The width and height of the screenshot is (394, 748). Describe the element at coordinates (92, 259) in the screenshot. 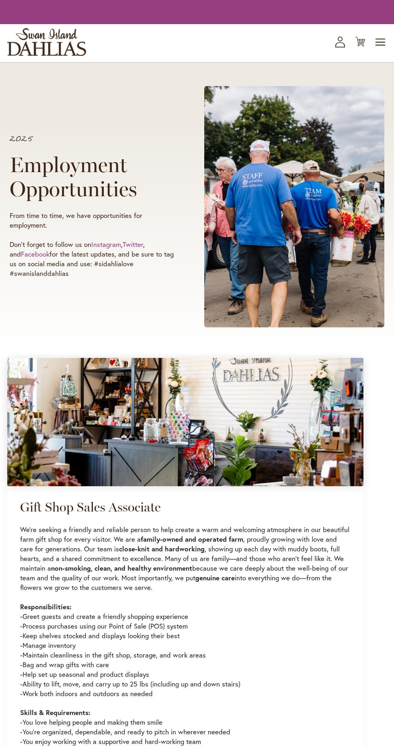

I see `p: Don’t forget to follow us on , , and for the latest updates, and be sure to tag us on social medi...` at that location.